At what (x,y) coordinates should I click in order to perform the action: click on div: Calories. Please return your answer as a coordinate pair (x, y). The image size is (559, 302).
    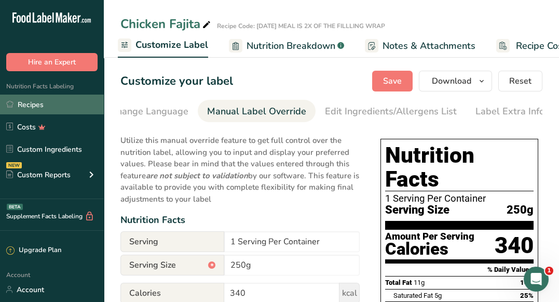
    Looking at the image, I should click on (430, 249).